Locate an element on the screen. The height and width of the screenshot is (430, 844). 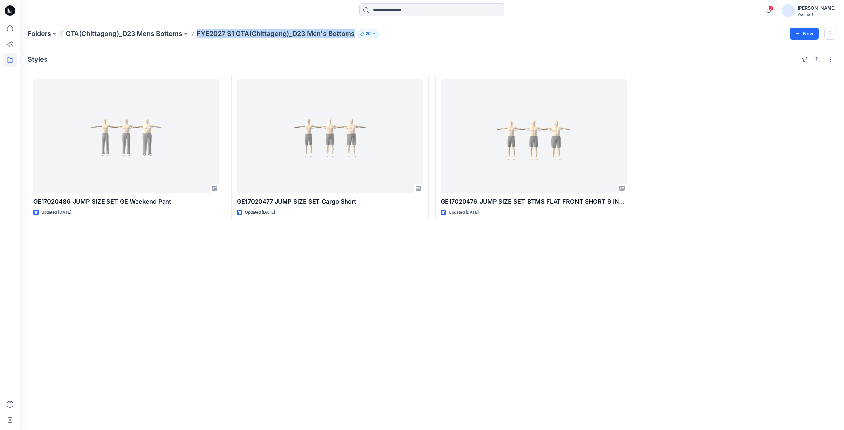
a: CTA(Chittagong)_D23 Mens Bottoms is located at coordinates (124, 34).